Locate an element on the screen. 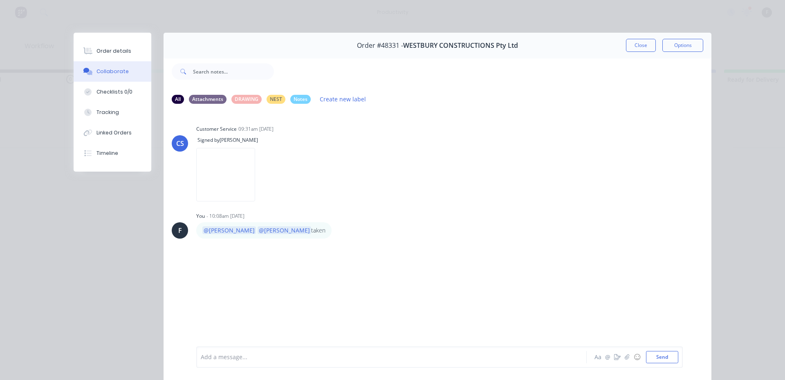  div: You is located at coordinates (200, 216).